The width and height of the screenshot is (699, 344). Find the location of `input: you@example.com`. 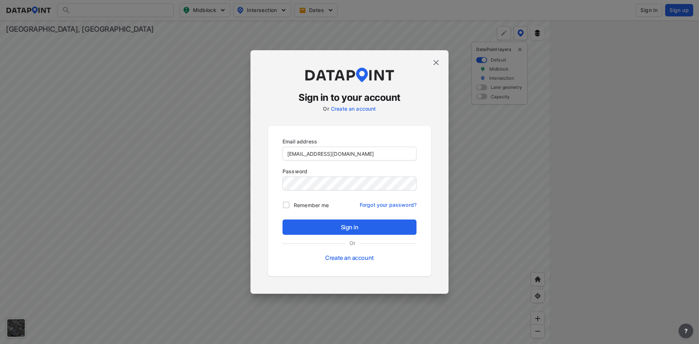

input: you@example.com is located at coordinates (349, 154).